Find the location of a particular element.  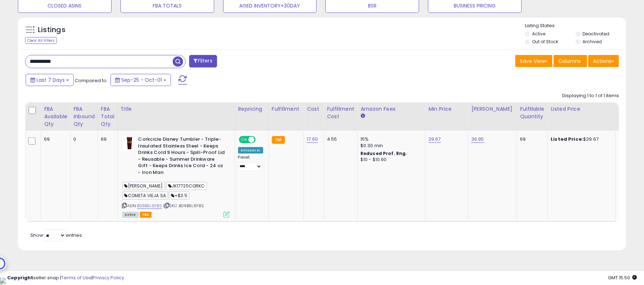

button: Save View is located at coordinates (534, 61).